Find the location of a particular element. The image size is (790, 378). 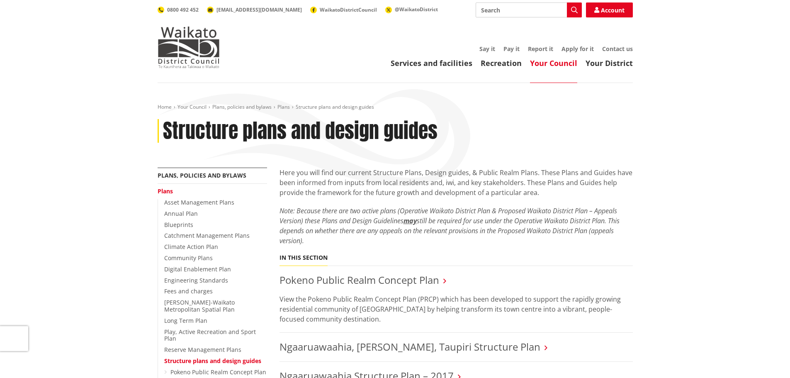

a: Engineering Standards is located at coordinates (196, 280).